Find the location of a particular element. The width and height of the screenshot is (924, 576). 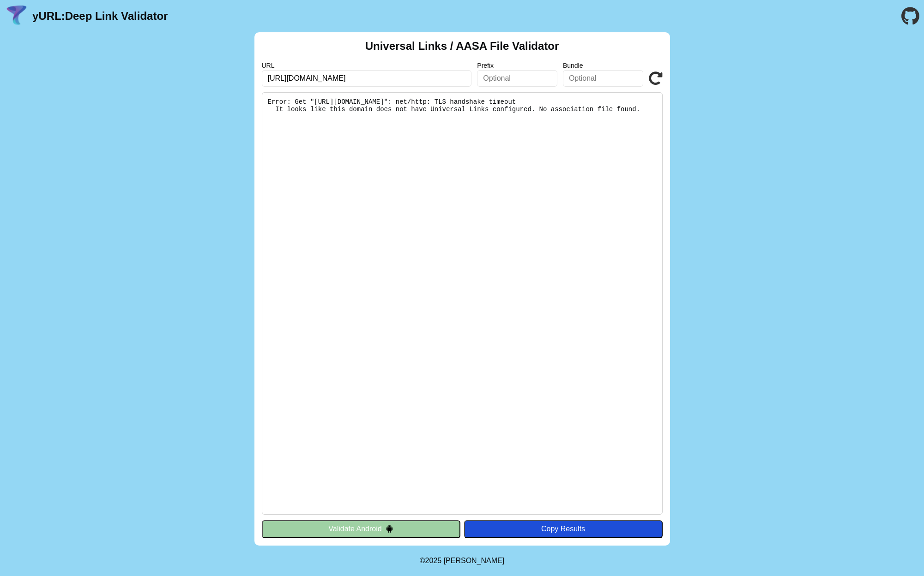

div: Copy Results is located at coordinates (563, 530).